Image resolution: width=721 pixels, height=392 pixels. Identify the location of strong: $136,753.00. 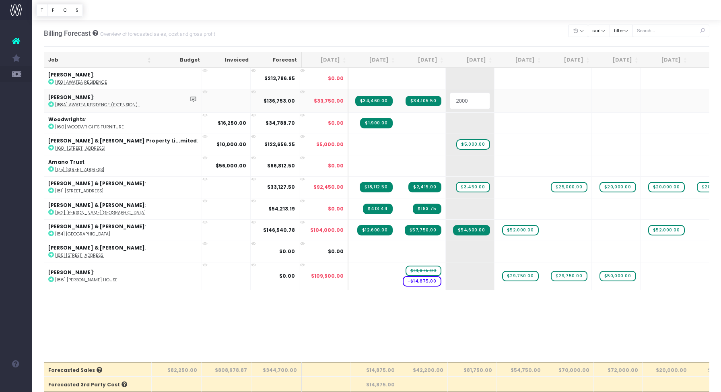
(279, 101).